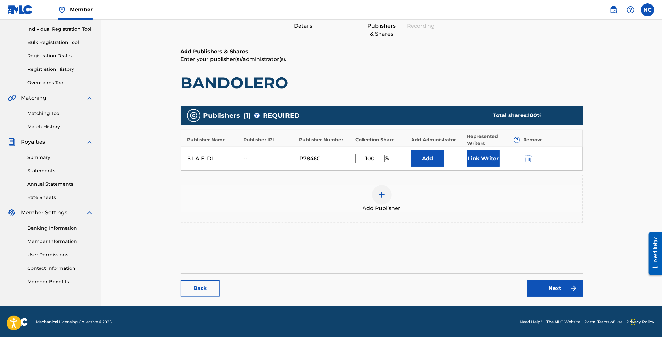  Describe the element at coordinates (555, 289) in the screenshot. I see `a: Next` at that location.